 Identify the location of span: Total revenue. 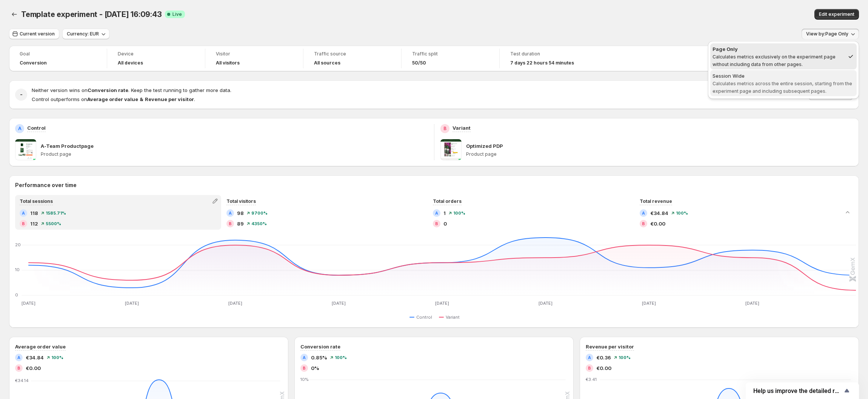
(656, 201).